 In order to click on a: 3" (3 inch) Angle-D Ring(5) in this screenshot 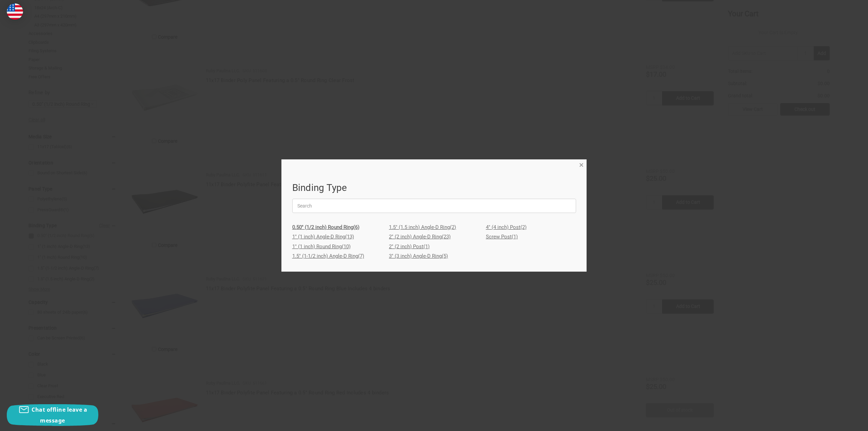, I will do `click(434, 256)`.